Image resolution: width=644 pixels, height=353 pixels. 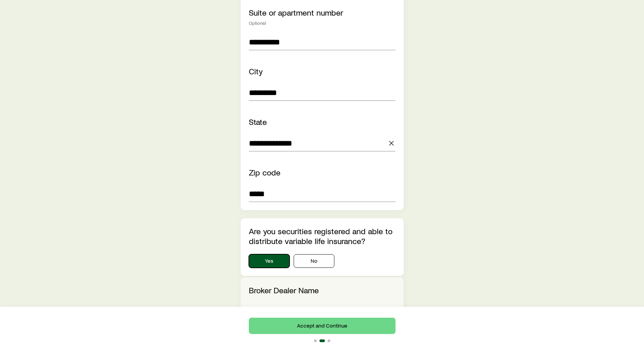 What do you see at coordinates (322, 326) in the screenshot?
I see `button: Accept and Continue` at bounding box center [322, 326].